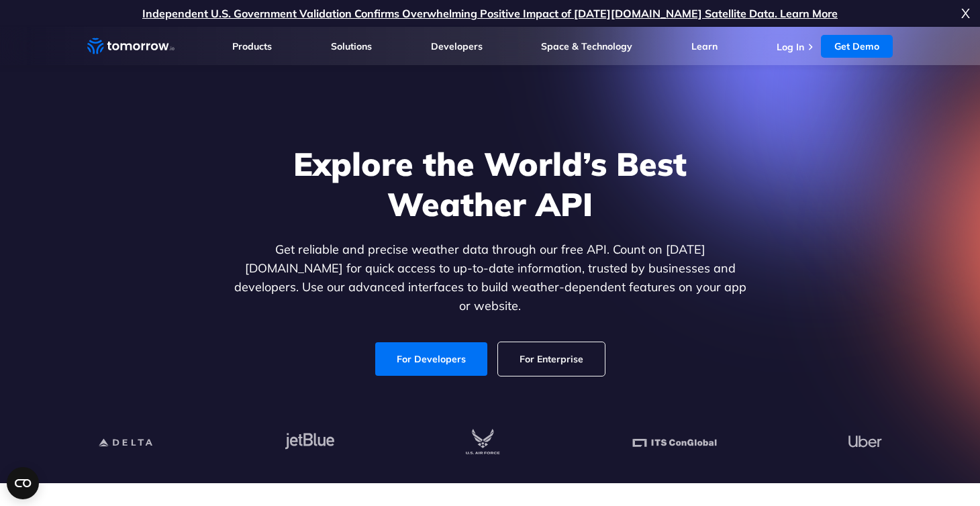 This screenshot has height=506, width=980. What do you see at coordinates (131, 47) in the screenshot?
I see `a: Home link` at bounding box center [131, 47].